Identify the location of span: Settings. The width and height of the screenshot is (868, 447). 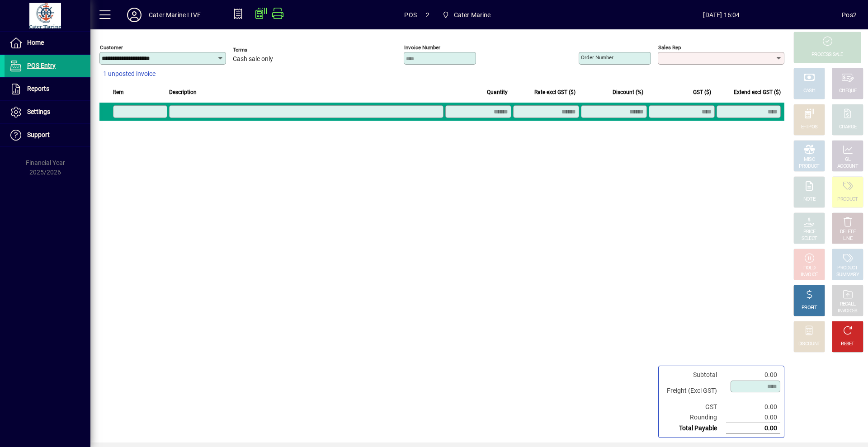
(39, 112).